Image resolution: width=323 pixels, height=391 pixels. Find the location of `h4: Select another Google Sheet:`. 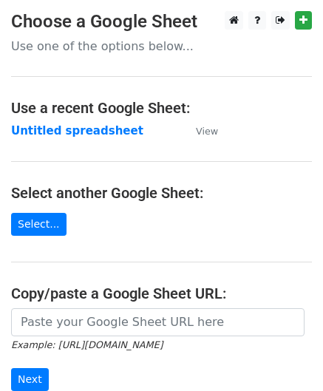

h4: Select another Google Sheet: is located at coordinates (161, 193).